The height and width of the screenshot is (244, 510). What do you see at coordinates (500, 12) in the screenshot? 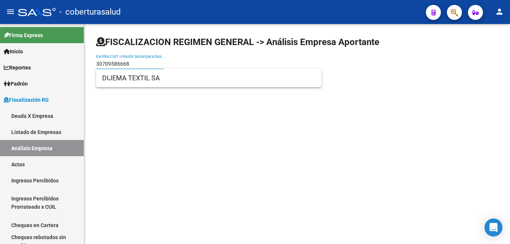
I see `mat-icon: person` at bounding box center [500, 12].